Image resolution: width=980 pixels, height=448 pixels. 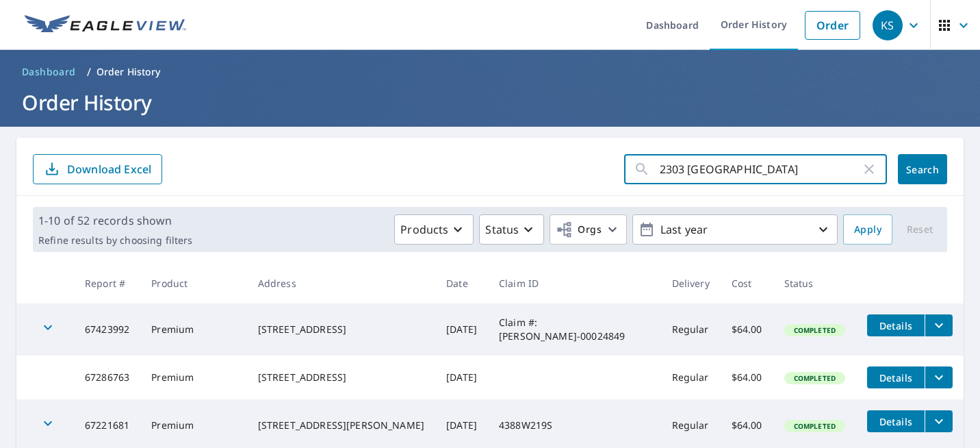 What do you see at coordinates (896, 378) in the screenshot?
I see `button: detailsBtn-67286763` at bounding box center [896, 378].